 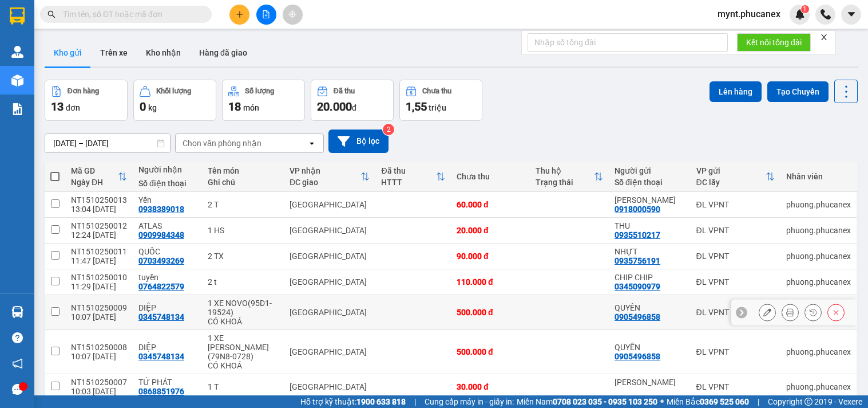 I want to click on div: CÓ KHOÁ, so click(x=243, y=321).